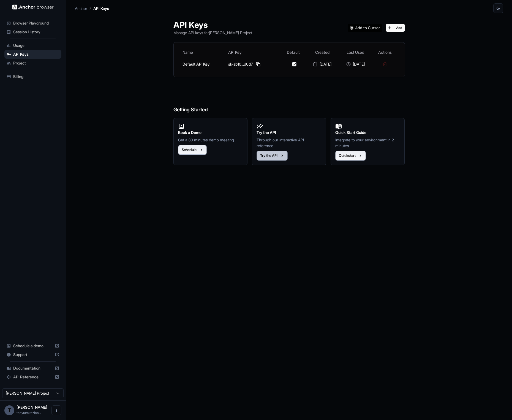 The height and width of the screenshot is (420, 512). I want to click on span: Documentation, so click(33, 368).